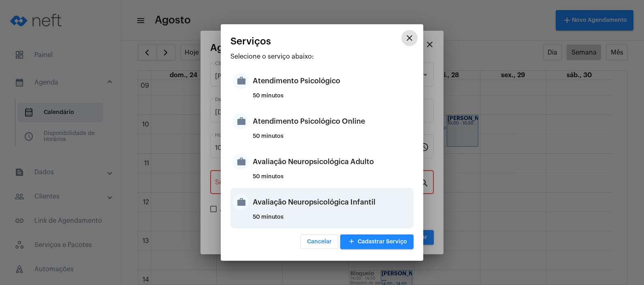  What do you see at coordinates (332, 122) in the screenshot?
I see `div: Atendimento Psicológico Online` at bounding box center [332, 122].